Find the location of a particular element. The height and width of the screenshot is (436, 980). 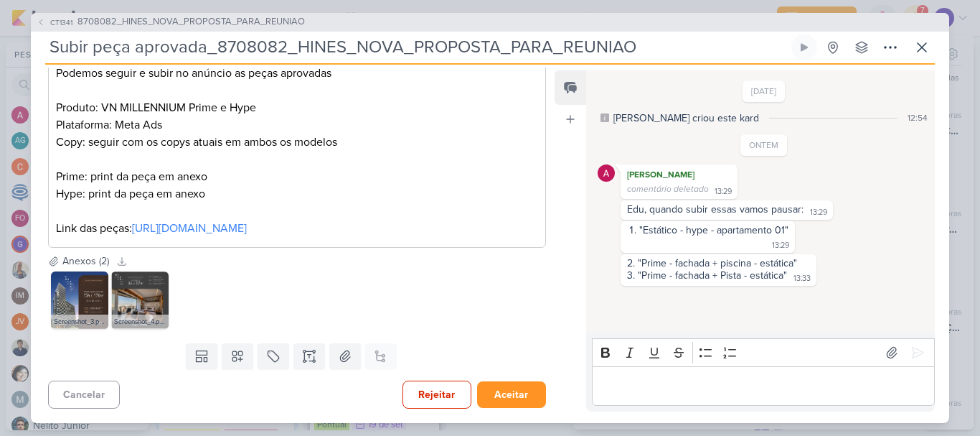

img: Alessandra Gomes is located at coordinates (606, 173).